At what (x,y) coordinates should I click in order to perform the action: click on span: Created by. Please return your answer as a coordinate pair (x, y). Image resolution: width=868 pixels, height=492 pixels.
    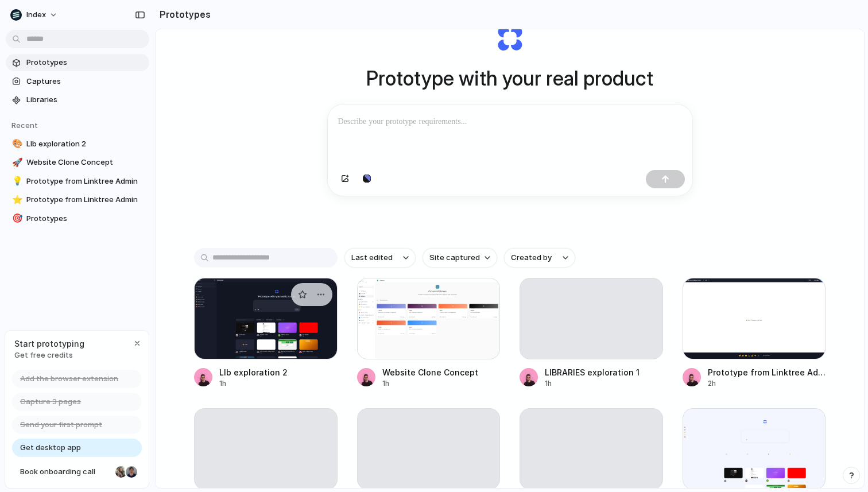
    Looking at the image, I should click on (531, 258).